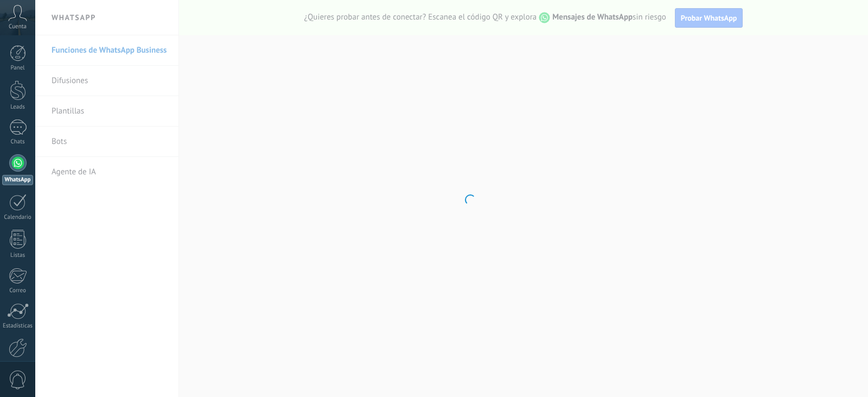 The width and height of the screenshot is (868, 397). Describe the element at coordinates (17, 180) in the screenshot. I see `div: WhatsApp` at that location.